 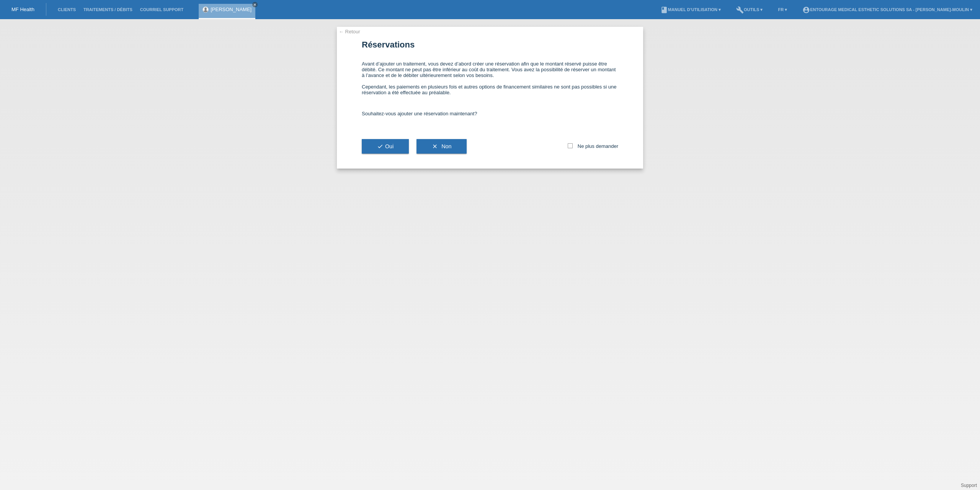 What do you see at coordinates (255, 5) in the screenshot?
I see `i: close` at bounding box center [255, 5].